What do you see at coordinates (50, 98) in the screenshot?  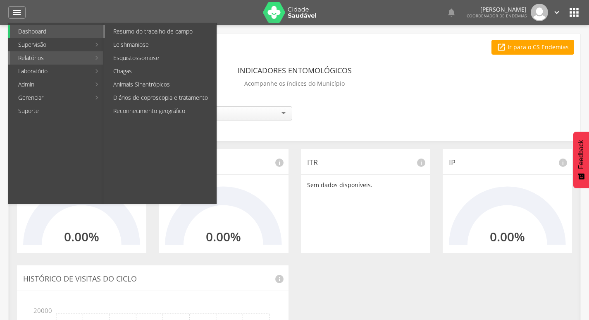 I see `a: Gerenciar` at bounding box center [50, 98].